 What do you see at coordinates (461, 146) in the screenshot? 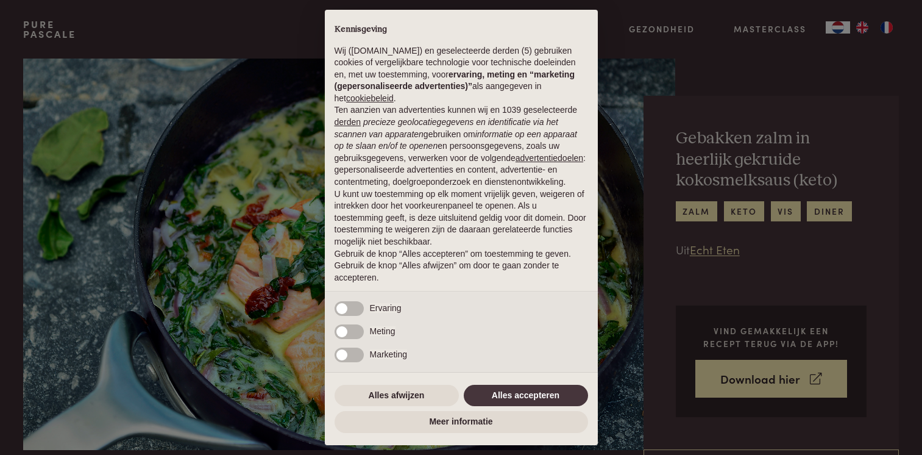
I see `p: Ten aanzien van advertenties kunnen wij en 1039 geselecteerde gebruiken om en persoonsgegevens, z...` at bounding box center [461, 146].